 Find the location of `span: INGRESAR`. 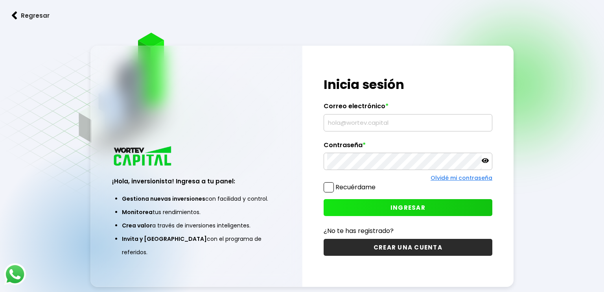

span: INGRESAR is located at coordinates (408, 207).